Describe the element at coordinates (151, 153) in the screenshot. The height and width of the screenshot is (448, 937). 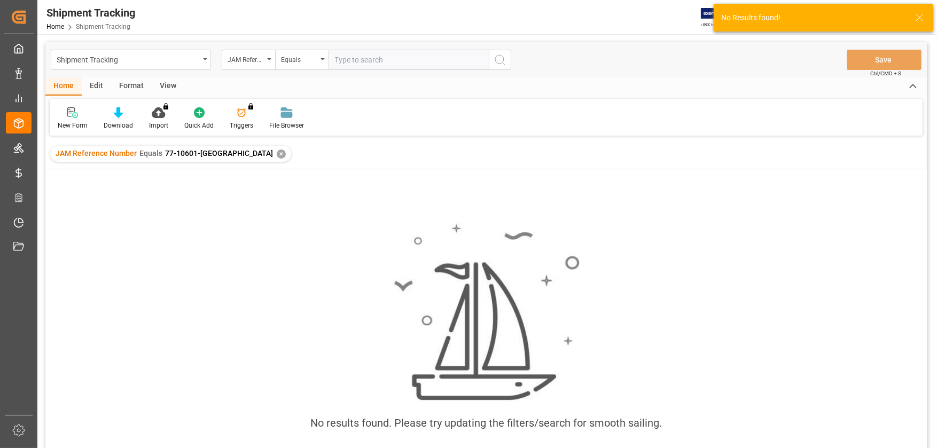
I see `span: Equals` at that location.